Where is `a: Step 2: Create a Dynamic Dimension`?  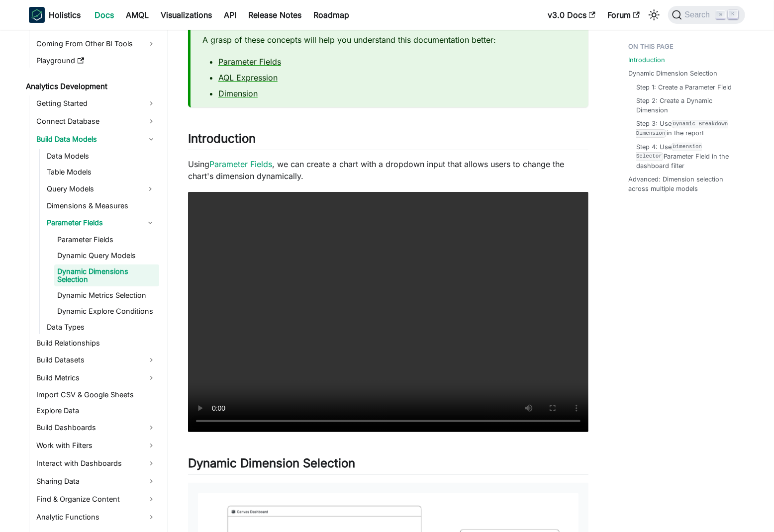
a: Step 2: Create a Dynamic Dimension is located at coordinates (686, 105).